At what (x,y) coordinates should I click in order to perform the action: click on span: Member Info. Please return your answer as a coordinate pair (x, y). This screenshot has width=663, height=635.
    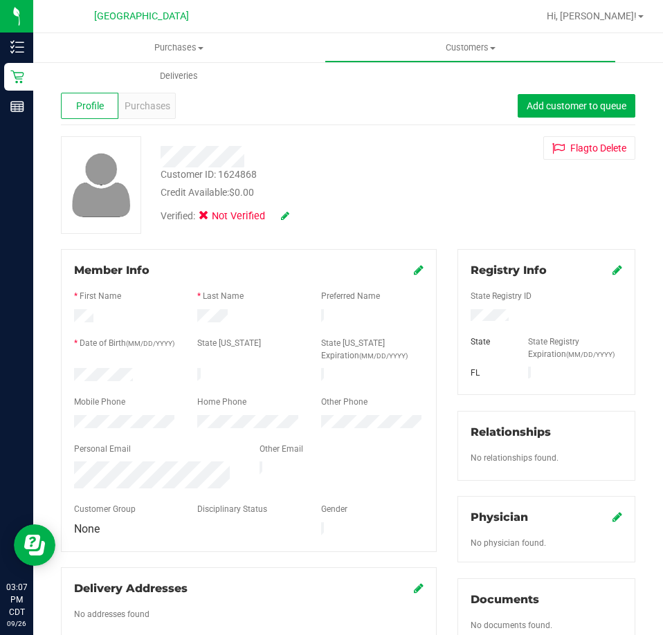
    Looking at the image, I should click on (111, 270).